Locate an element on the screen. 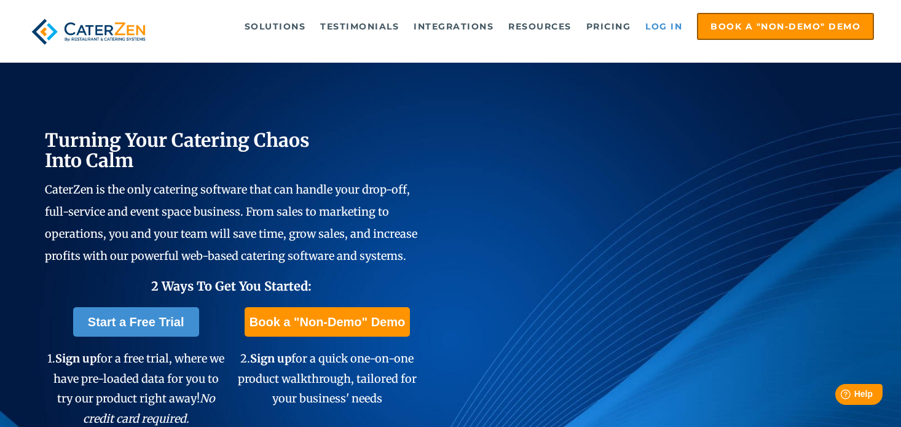 This screenshot has width=901, height=427. a: Solutions is located at coordinates (275, 26).